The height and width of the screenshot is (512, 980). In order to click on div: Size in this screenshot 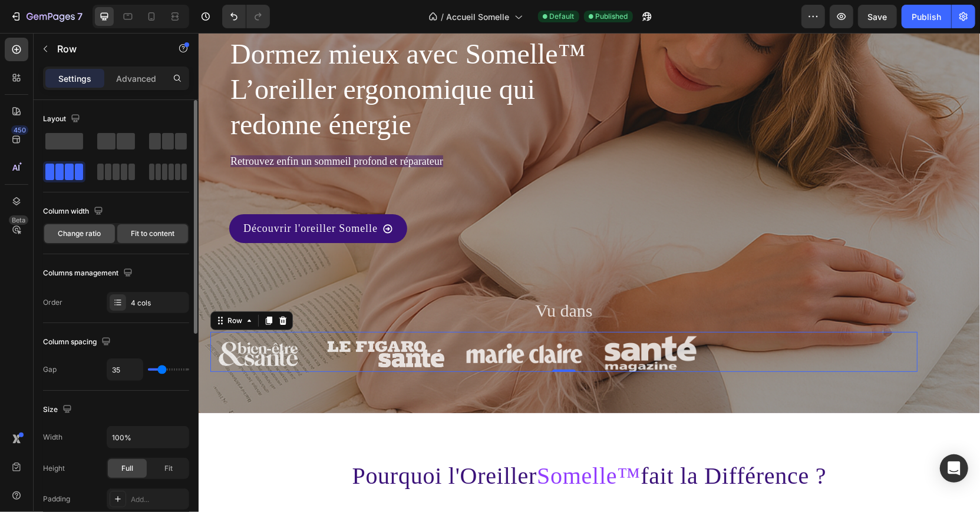, I will do `click(59, 409)`.